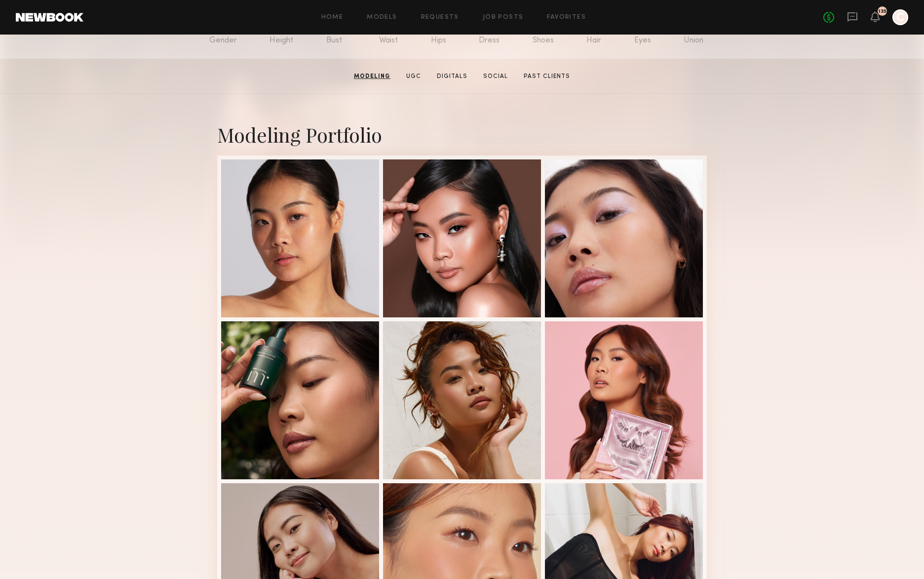 This screenshot has width=924, height=579. Describe the element at coordinates (883, 11) in the screenshot. I see `div: 135` at that location.